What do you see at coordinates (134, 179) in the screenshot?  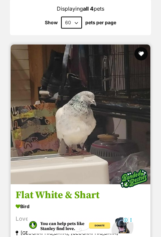 I see `img: bonded besties` at bounding box center [134, 179].